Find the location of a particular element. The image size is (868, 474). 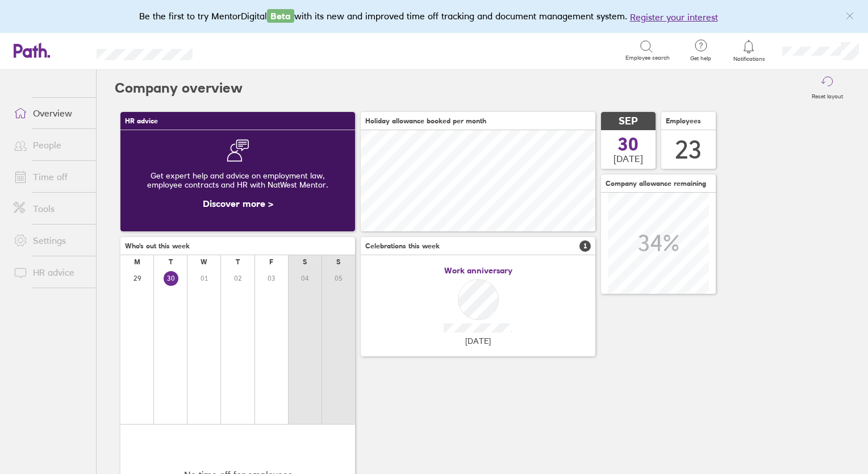

span: Employee search is located at coordinates (648, 58).